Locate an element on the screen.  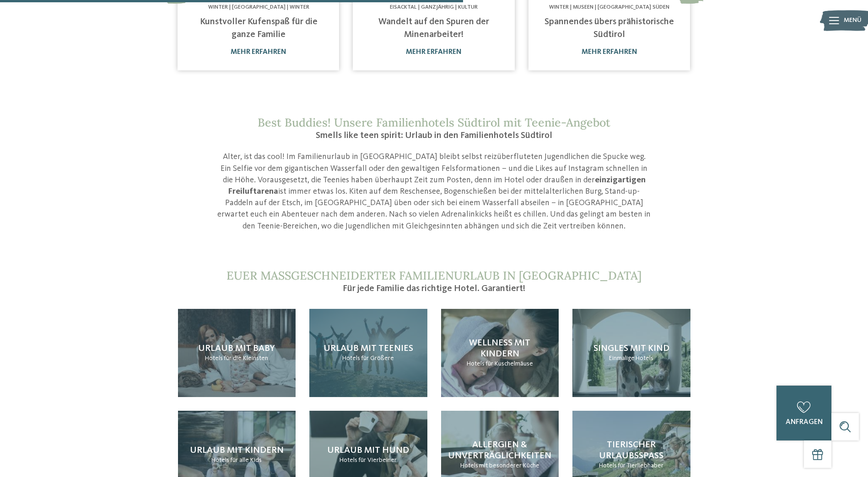
a: Urlaub mit Teenagern in Südtirol geplant? Wellness mit Kindern Hotels für Kuschelmäuse is located at coordinates (500, 353).